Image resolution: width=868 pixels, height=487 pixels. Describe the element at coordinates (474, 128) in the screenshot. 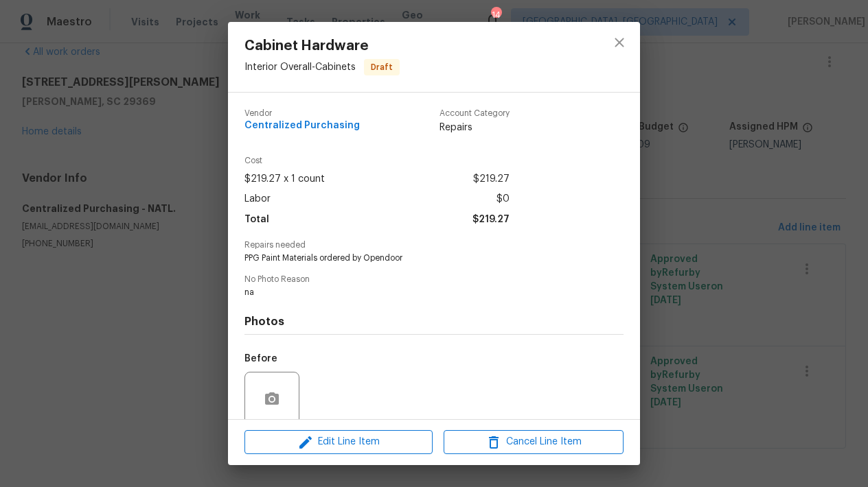

I see `span: Repairs` at that location.